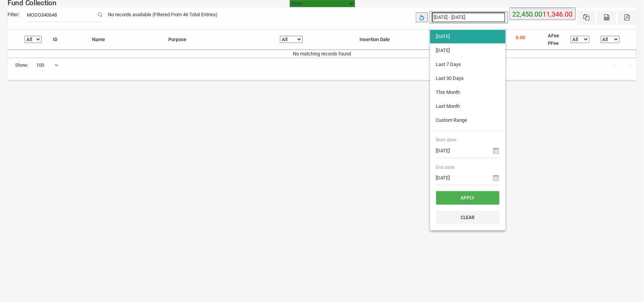 Image resolution: width=644 pixels, height=302 pixels. I want to click on th: Insertion Date, so click(393, 40).